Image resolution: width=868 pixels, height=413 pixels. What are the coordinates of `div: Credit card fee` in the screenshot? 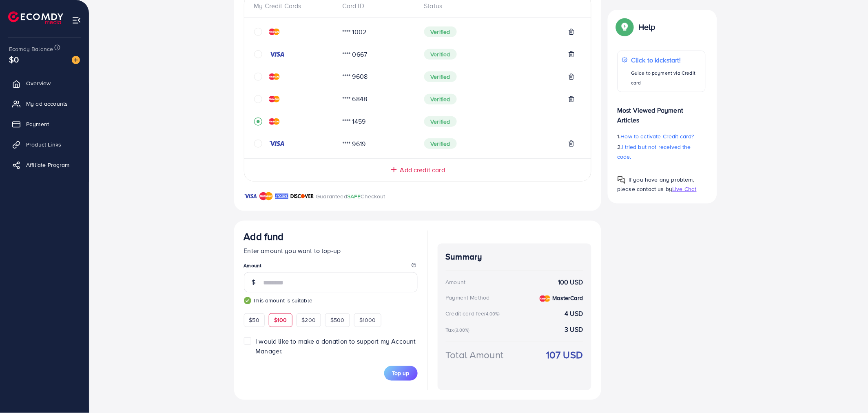 It's located at (474, 314).